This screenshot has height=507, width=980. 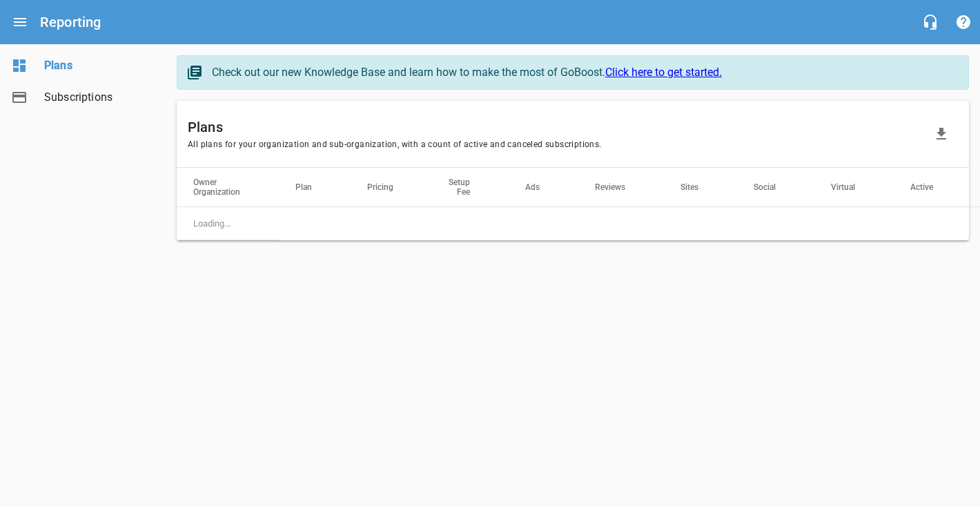 I want to click on div: Check out our new Knowledge Base and learn how to make the most of GoBoost., so click(x=583, y=73).